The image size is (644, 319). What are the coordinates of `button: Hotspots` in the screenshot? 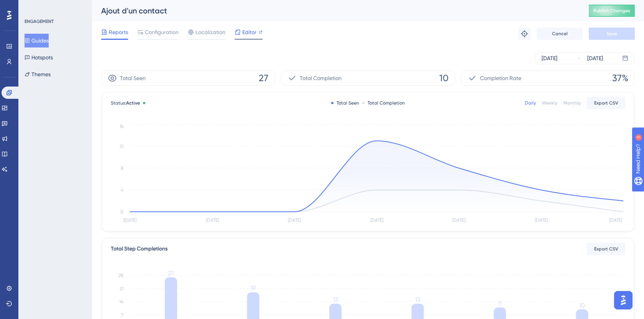 It's located at (39, 58).